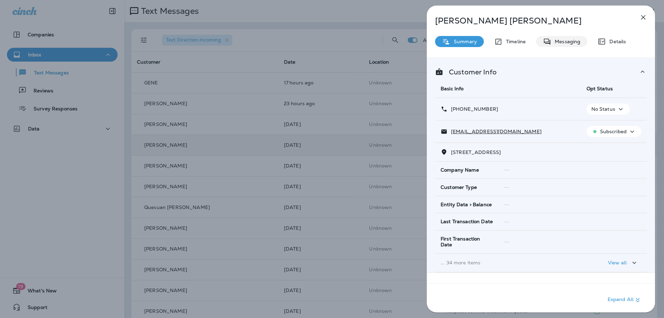 The height and width of the screenshot is (318, 664). I want to click on p: Timeline, so click(514, 42).